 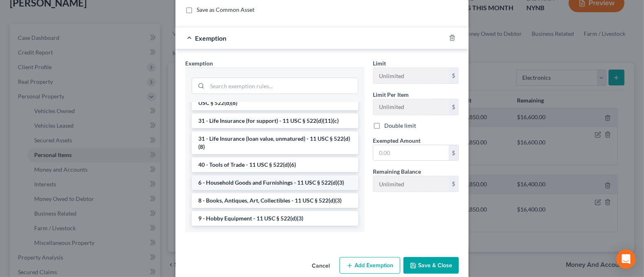 What do you see at coordinates (275, 143) in the screenshot?
I see `li: 31 - Life Insurance (loan value, unmatured) - 11 USC § 522(d)(8)` at bounding box center [275, 143].